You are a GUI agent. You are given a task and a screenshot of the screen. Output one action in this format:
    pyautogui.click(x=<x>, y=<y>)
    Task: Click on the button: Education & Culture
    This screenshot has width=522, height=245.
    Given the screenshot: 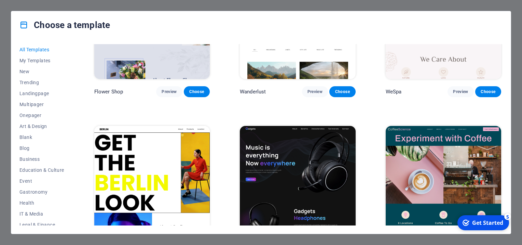 What is the action you would take?
    pyautogui.click(x=42, y=170)
    